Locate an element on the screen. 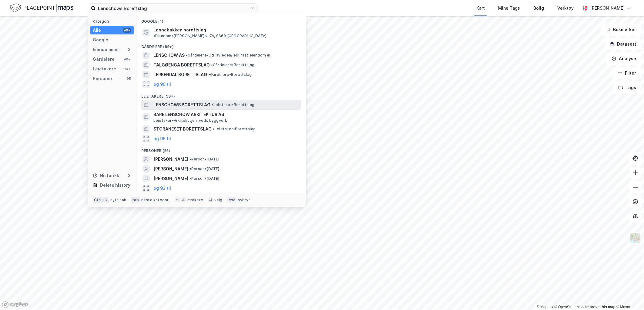 The image size is (644, 310). button: og 92 til is located at coordinates (162, 189).